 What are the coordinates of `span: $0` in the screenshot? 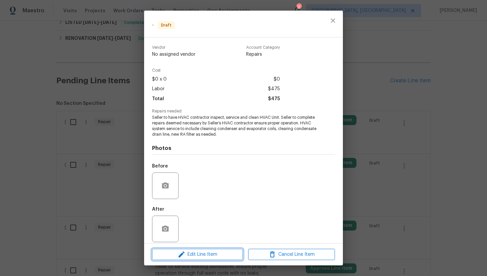 It's located at (277, 79).